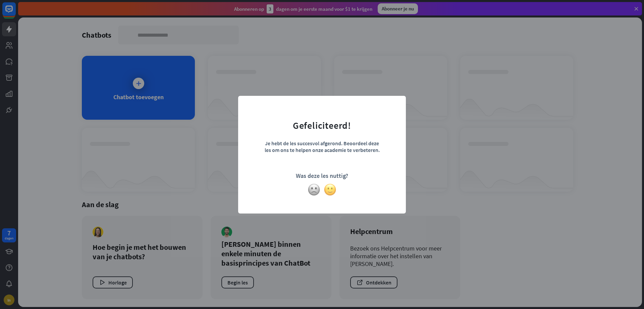 The image size is (644, 309). Describe the element at coordinates (314, 189) in the screenshot. I see `img: licht fronsend gezicht` at that location.